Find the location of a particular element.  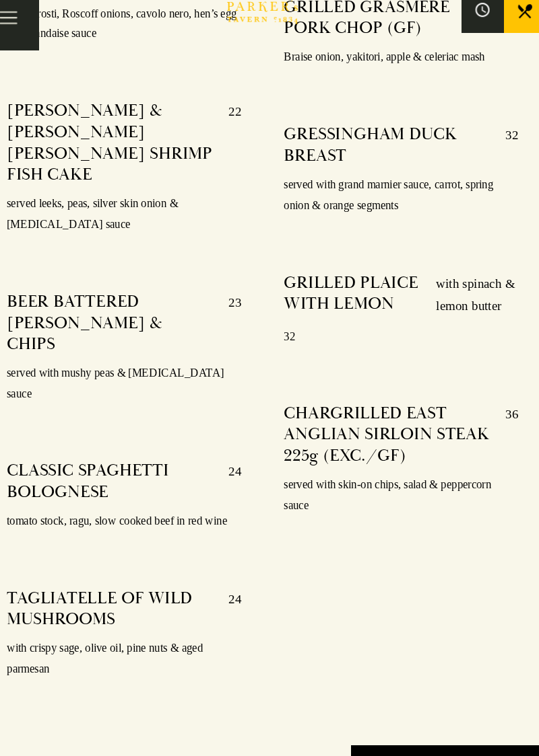

p: 23 is located at coordinates (237, 316).